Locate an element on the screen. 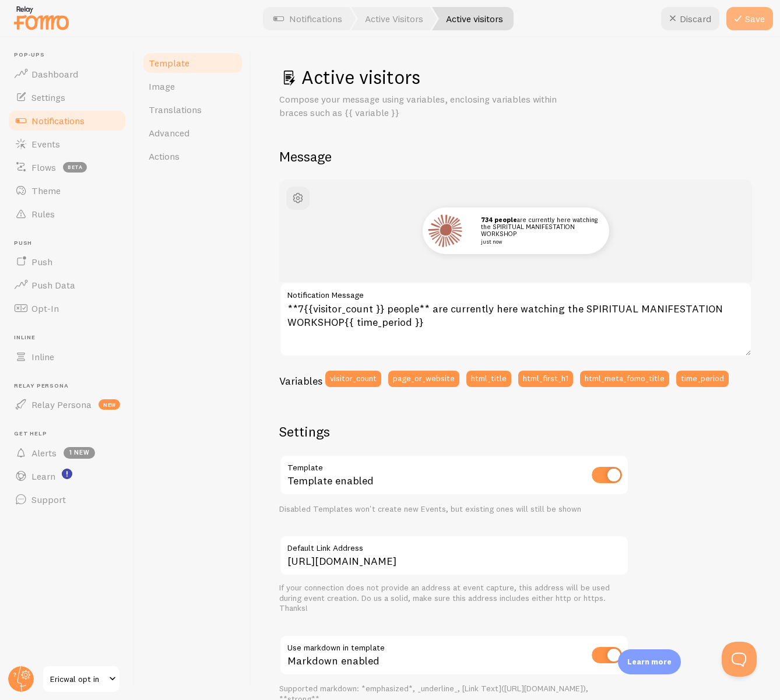 The image size is (780, 700). span: Opt-In is located at coordinates (45, 308).